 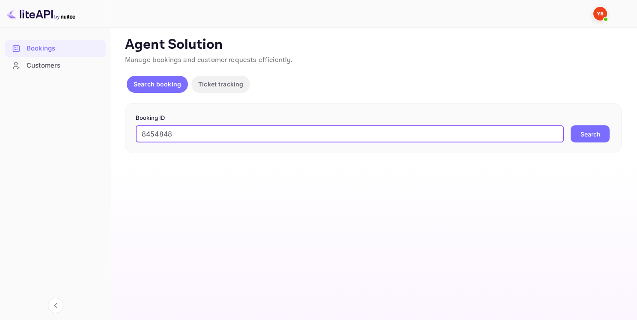 What do you see at coordinates (373, 118) in the screenshot?
I see `p: Booking ID` at bounding box center [373, 118].